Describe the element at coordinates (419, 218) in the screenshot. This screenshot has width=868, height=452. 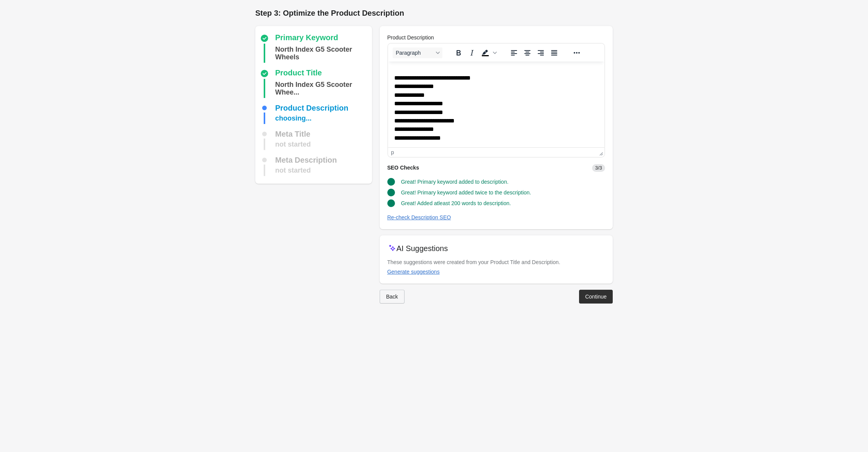
I see `div: Re-check Description SEO` at that location.